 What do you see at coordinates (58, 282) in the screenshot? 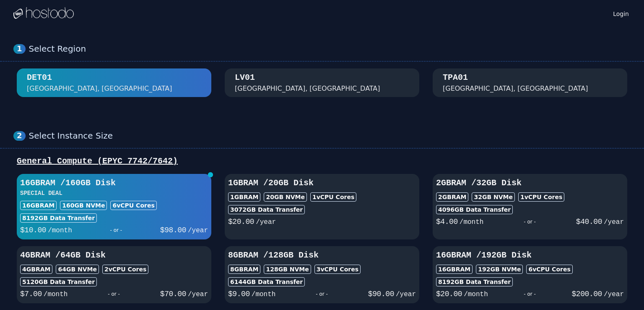
I see `div: 5120 GB Data Transfer` at bounding box center [58, 282].